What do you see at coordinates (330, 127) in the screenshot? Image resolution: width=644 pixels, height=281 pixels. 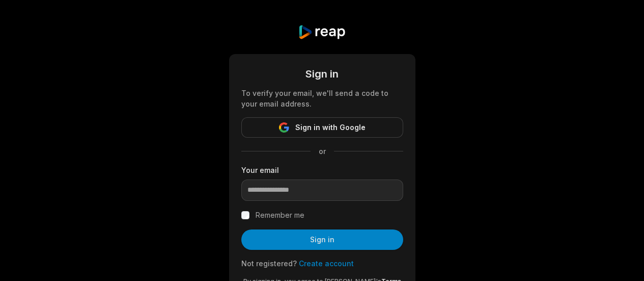 I see `span: Sign in with Google` at bounding box center [330, 127].